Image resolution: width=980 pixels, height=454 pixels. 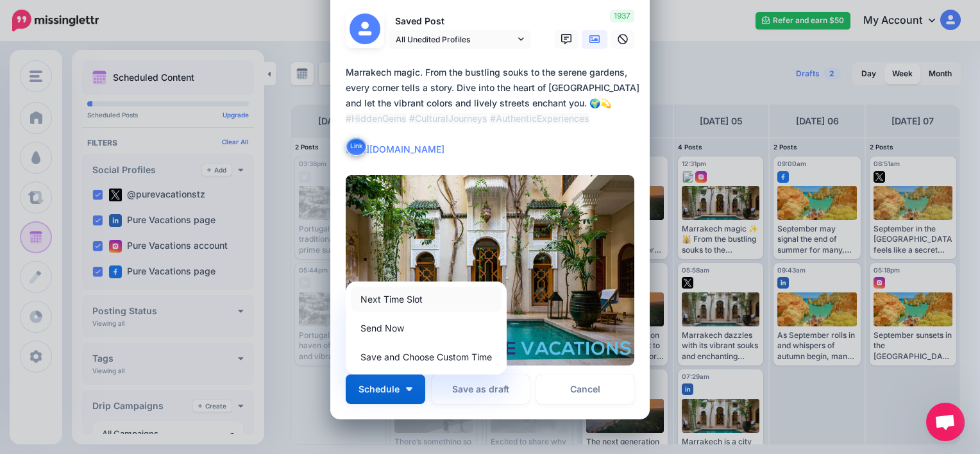 I want to click on span: All Unedited Profiles, so click(x=456, y=39).